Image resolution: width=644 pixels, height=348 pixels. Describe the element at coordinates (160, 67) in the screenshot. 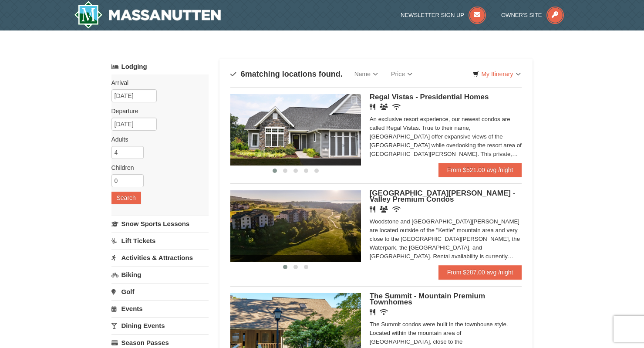

I see `a: Lodging` at that location.